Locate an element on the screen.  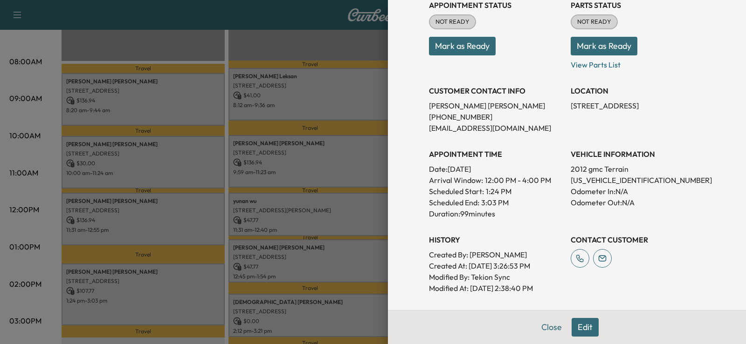
p: Duration: 99 minutes is located at coordinates (496, 214).